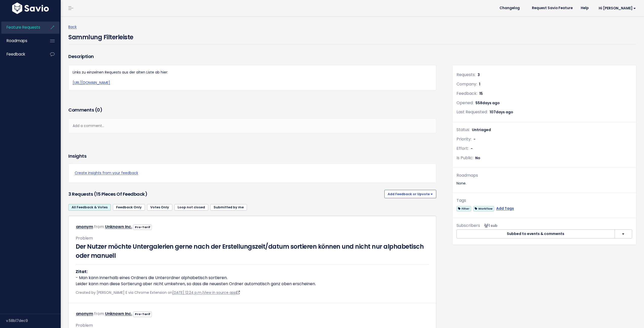 This screenshot has height=328, width=644. What do you see at coordinates (472, 112) in the screenshot?
I see `span: Last Requested:` at bounding box center [472, 112].